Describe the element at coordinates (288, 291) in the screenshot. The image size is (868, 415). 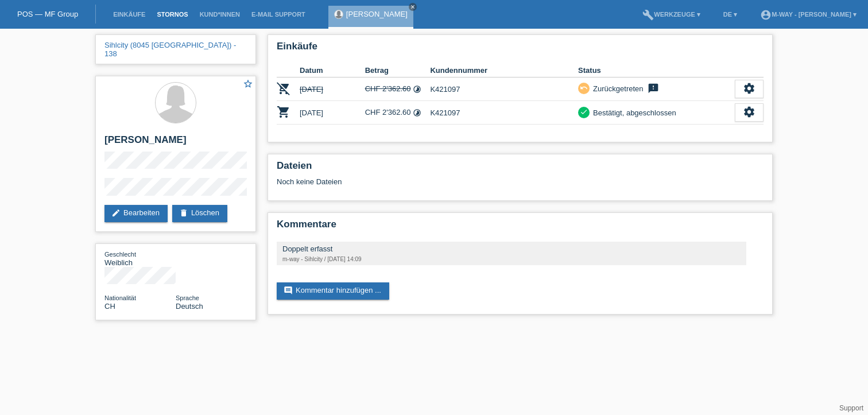
I see `i: comment` at that location.